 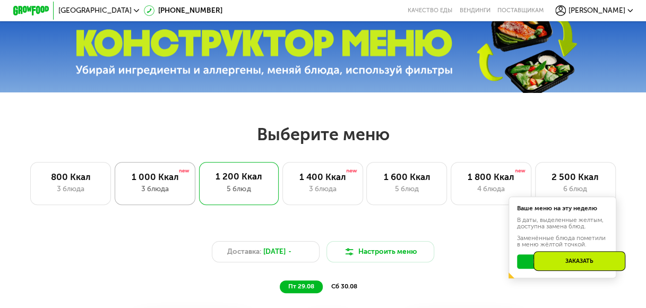 I want to click on div: 1 400 Ккал, so click(x=323, y=177).